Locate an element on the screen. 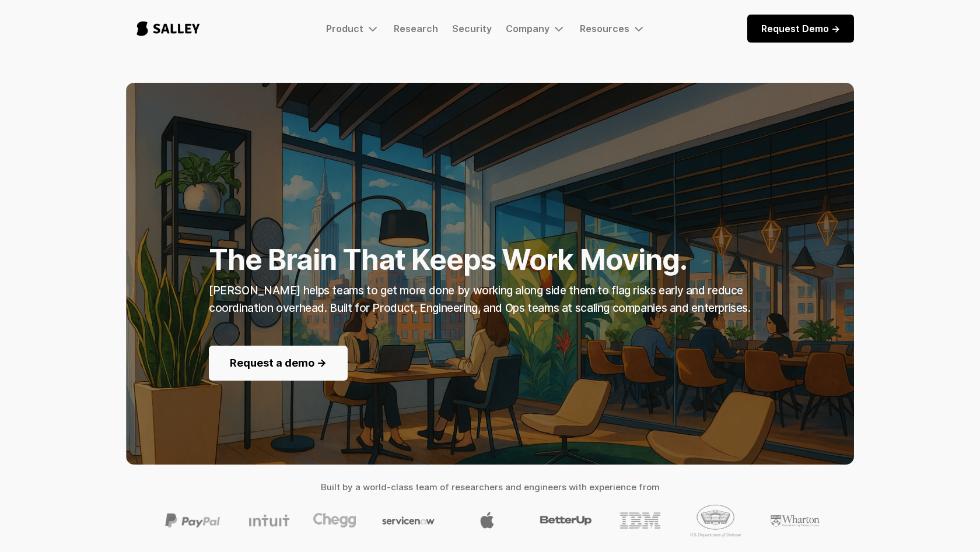  a: home is located at coordinates (168, 28).